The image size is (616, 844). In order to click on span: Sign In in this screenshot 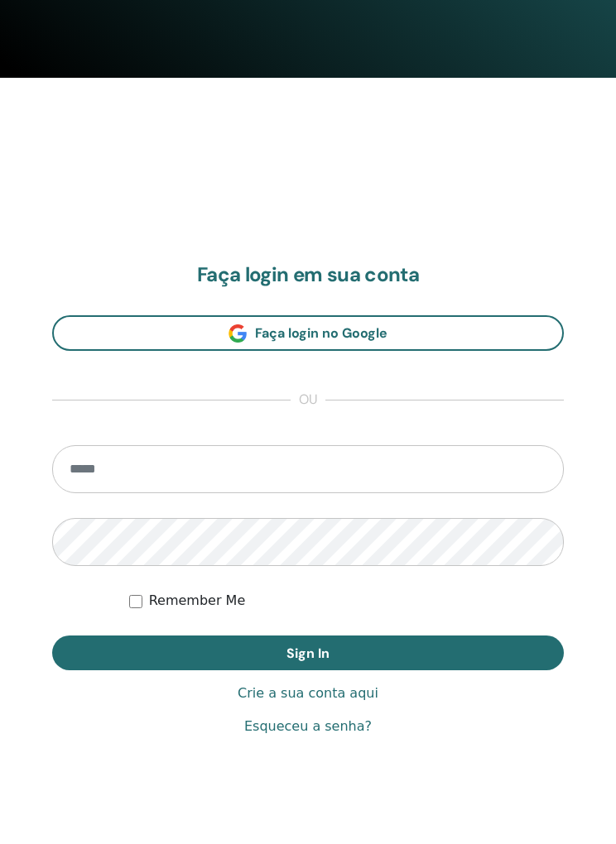, I will do `click(308, 654)`.